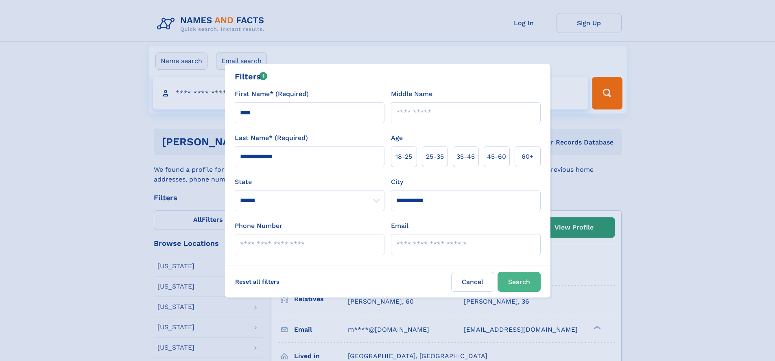 Image resolution: width=775 pixels, height=361 pixels. Describe the element at coordinates (519, 281) in the screenshot. I see `button: Search` at that location.